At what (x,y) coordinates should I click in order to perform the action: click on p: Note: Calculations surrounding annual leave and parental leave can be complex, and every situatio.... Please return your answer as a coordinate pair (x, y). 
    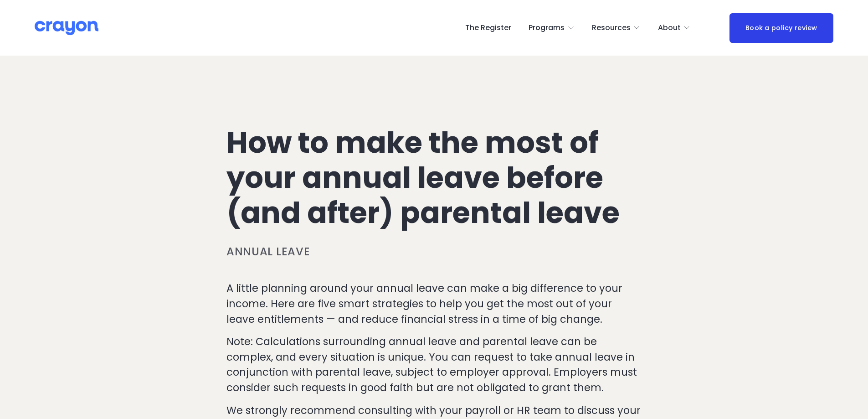
    Looking at the image, I should click on (433, 365).